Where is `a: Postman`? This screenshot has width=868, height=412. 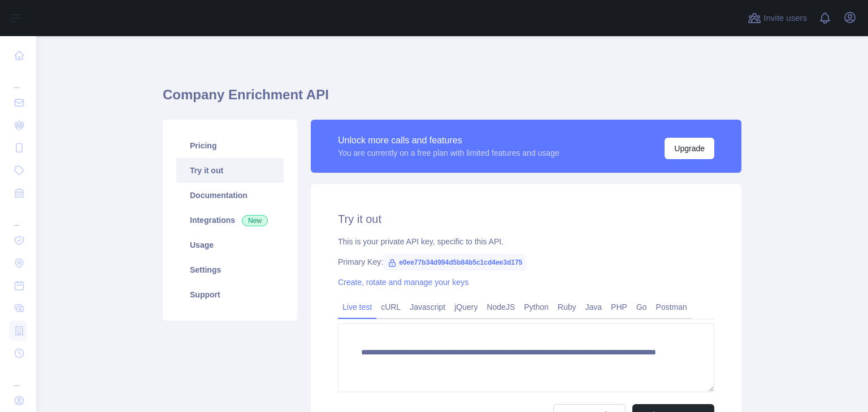
a: Postman is located at coordinates (672, 307).